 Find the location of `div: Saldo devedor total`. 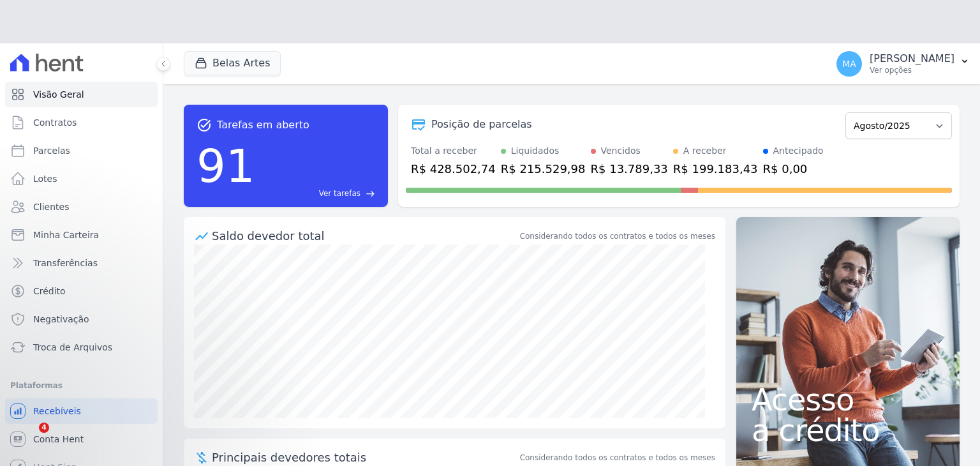

div: Saldo devedor total is located at coordinates (365, 236).